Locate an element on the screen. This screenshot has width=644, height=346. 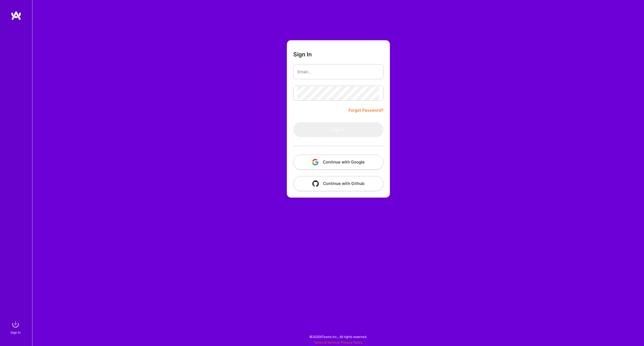
button: Continue with Google is located at coordinates (338, 162).